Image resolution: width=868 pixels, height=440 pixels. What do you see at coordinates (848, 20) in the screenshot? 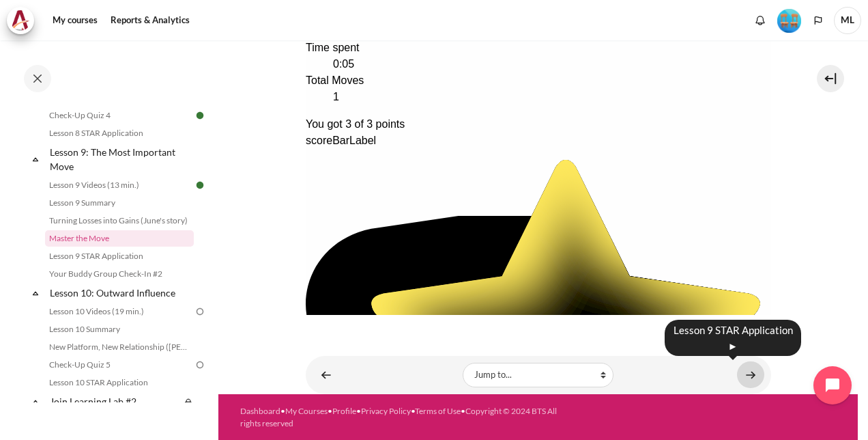
I see `span: ML` at bounding box center [848, 20].